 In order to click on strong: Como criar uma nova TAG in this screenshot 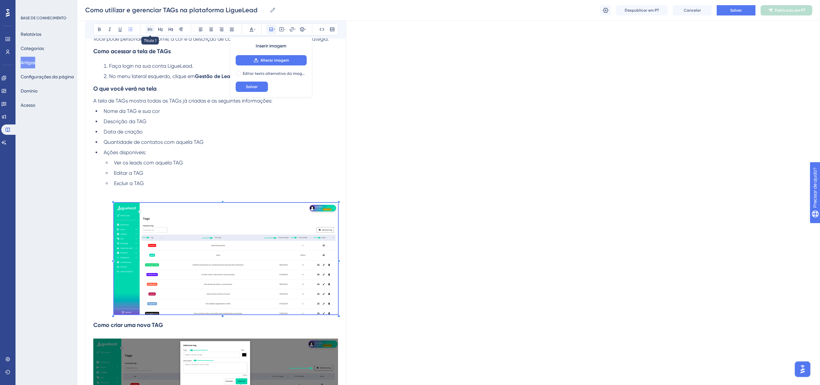, I will do `click(128, 325)`.